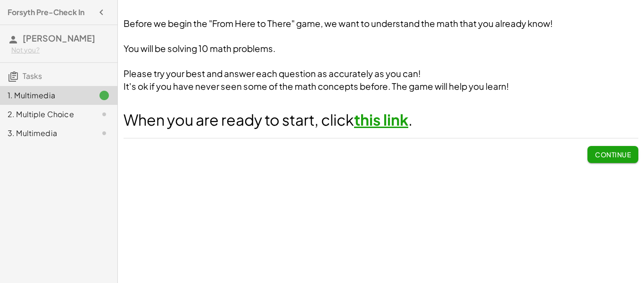 The width and height of the screenshot is (644, 283). I want to click on h4: Forsyth Pre-Check In, so click(46, 12).